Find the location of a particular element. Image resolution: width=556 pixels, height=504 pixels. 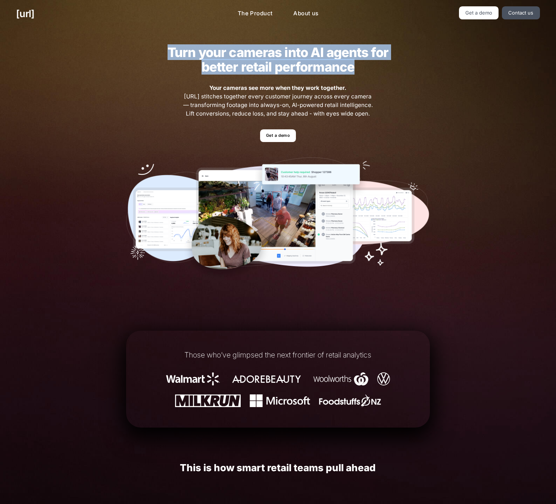

a: Contact us is located at coordinates (521, 13).